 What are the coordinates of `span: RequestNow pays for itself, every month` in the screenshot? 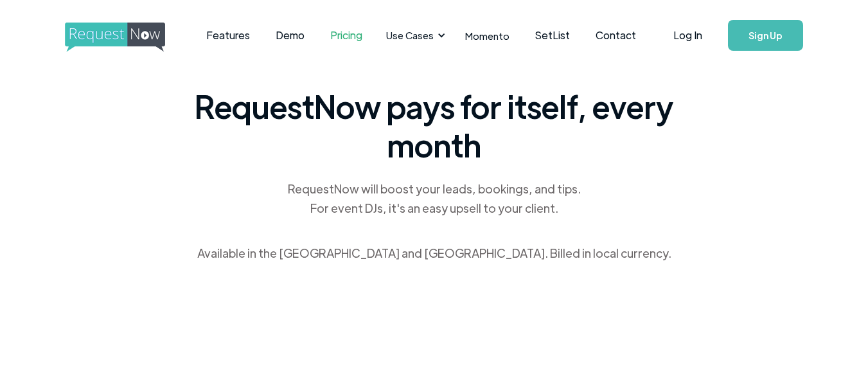 It's located at (435, 125).